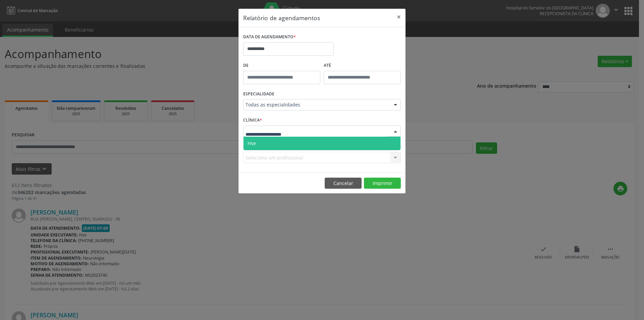 The image size is (644, 320). I want to click on label: De, so click(282, 66).